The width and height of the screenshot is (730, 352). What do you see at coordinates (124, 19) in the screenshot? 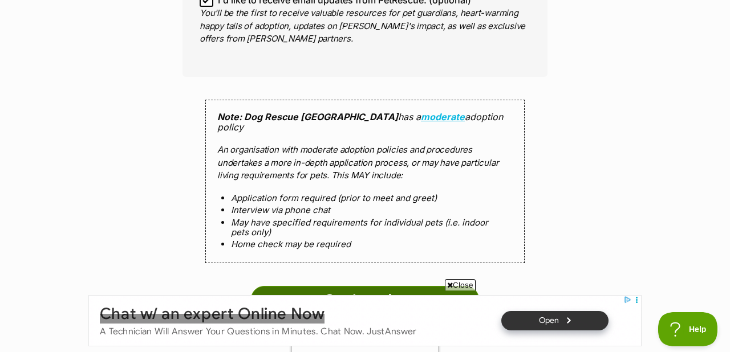
I see `a: Chat w/ an expert Online Now` at bounding box center [124, 19].